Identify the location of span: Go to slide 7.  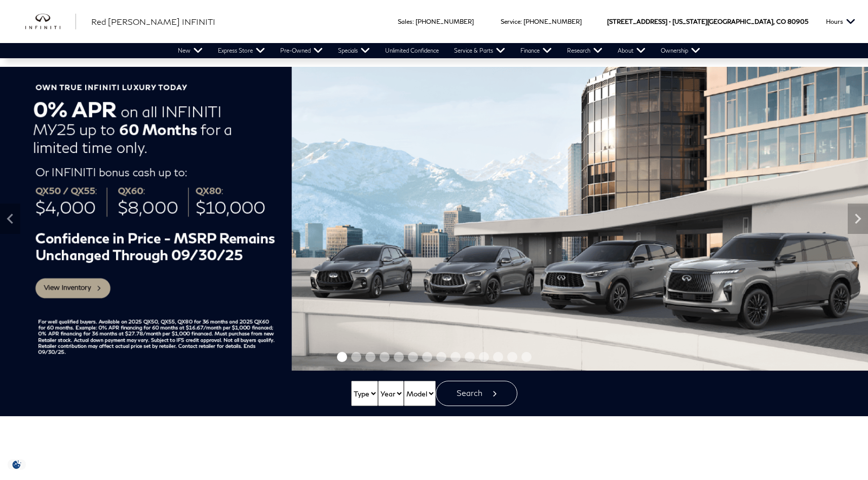
(427, 357).